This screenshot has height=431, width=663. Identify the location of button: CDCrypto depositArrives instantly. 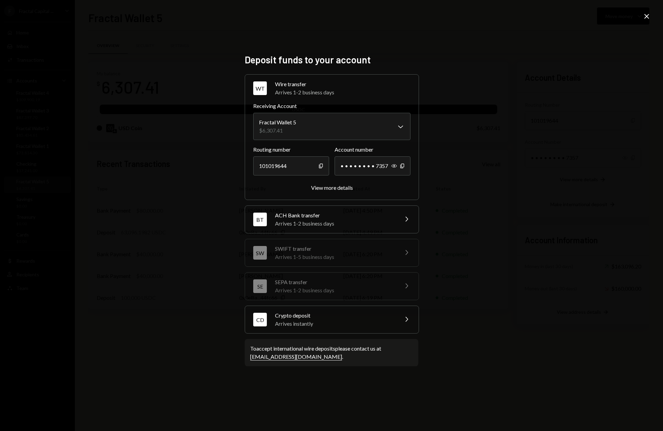
(332, 319).